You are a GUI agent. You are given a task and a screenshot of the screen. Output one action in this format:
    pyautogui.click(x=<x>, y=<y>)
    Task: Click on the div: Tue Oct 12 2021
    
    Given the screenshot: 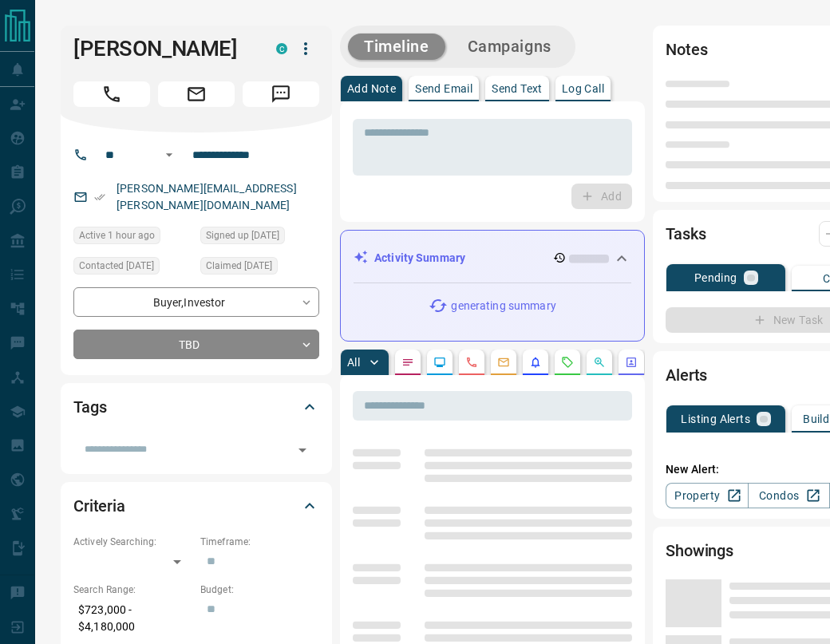 What is the action you would take?
    pyautogui.click(x=259, y=268)
    